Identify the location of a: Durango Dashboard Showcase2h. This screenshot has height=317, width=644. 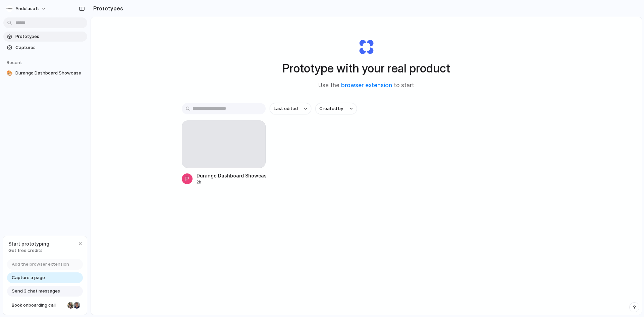
(224, 153).